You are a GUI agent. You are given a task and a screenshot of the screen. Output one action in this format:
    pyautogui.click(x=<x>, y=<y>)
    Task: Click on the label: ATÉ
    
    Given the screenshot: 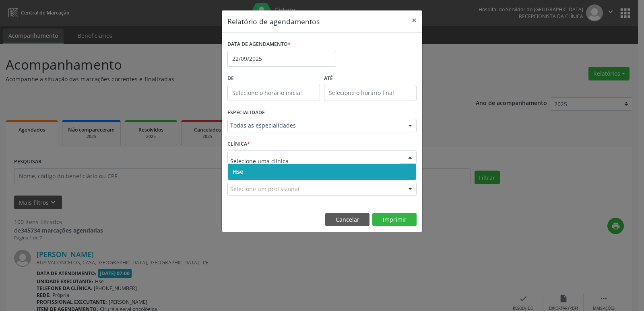 What is the action you would take?
    pyautogui.click(x=371, y=79)
    